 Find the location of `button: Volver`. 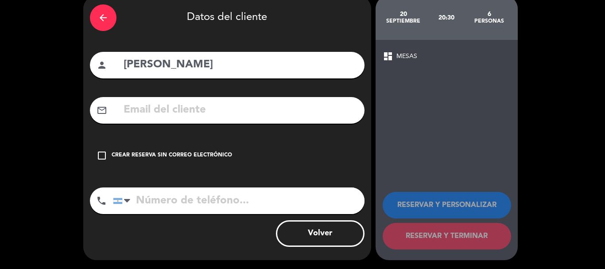

button: Volver is located at coordinates (320, 233).